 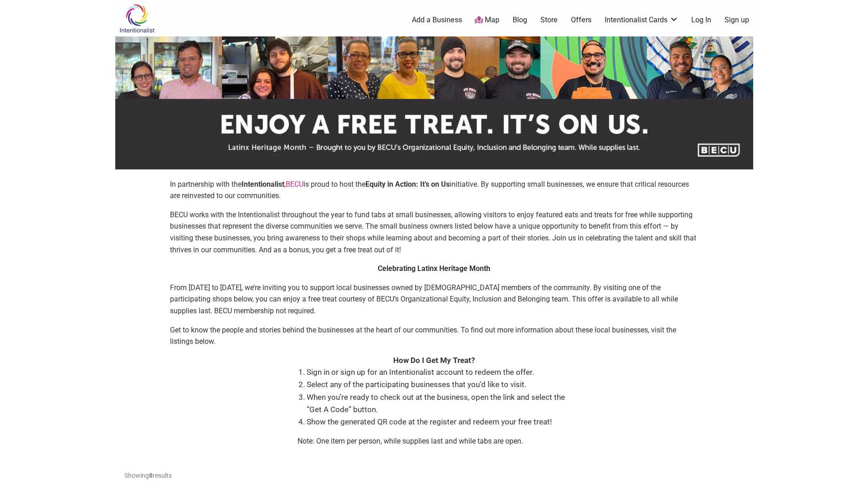 I want to click on p: Note: One item per person, while supplies last and while tabs are open., so click(x=434, y=442).